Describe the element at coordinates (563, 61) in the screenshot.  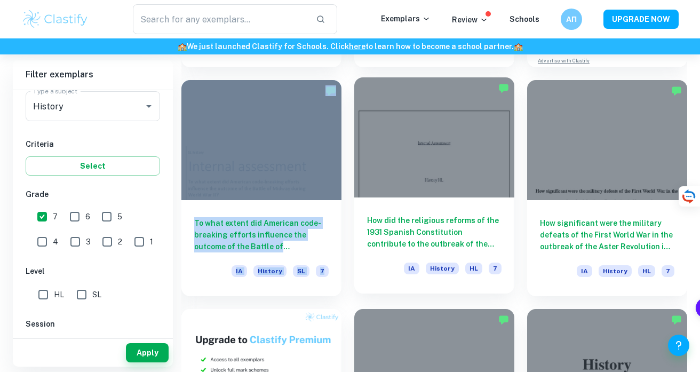
I see `a: Advertise with Clastify` at that location.